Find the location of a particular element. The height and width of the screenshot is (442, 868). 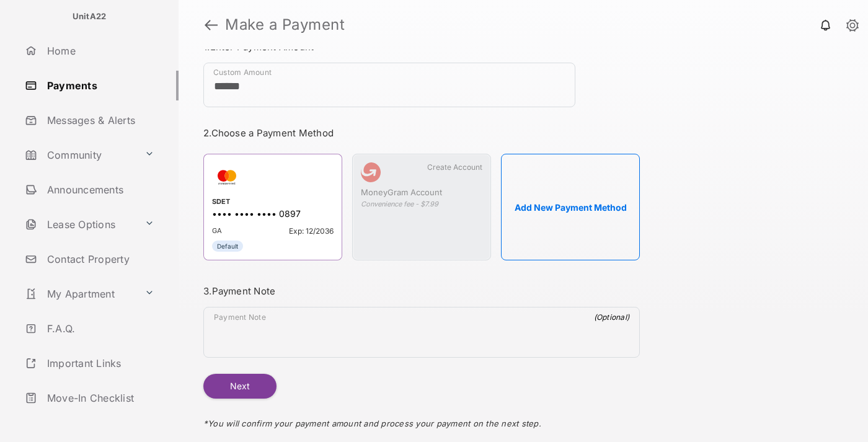

span: Exp: 12/2036 is located at coordinates (311, 230).